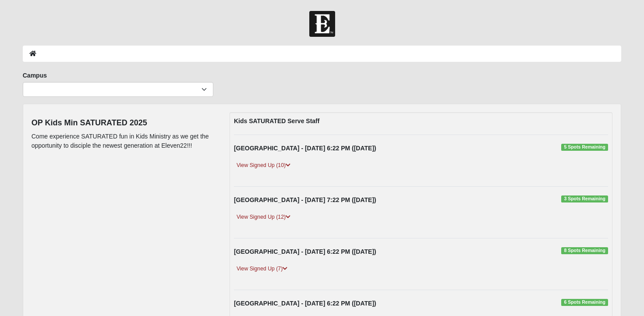 The width and height of the screenshot is (644, 316). Describe the element at coordinates (124, 141) in the screenshot. I see `p: Come experience SATURATED fun in Kids Ministry as we get the opportunity to disciple the newest g...` at that location.